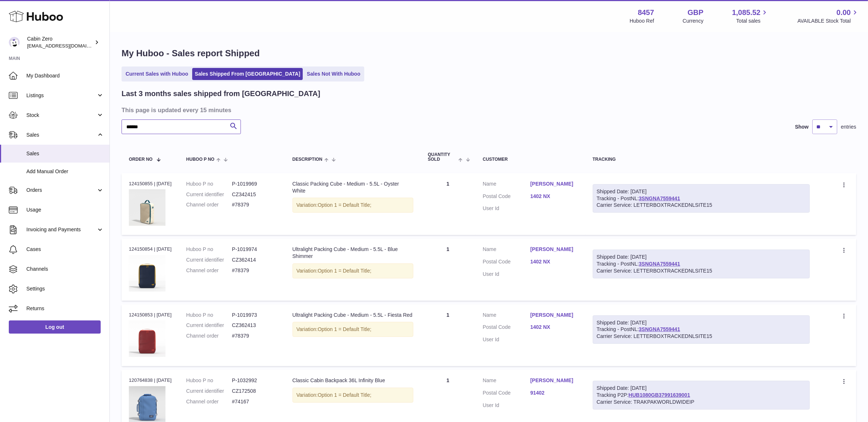  What do you see at coordinates (147, 274) in the screenshot?
I see `img: ULTRA-LIGHT-2024-M-WEB-Blue-Shimme-FRONT.jpg` at bounding box center [147, 274].